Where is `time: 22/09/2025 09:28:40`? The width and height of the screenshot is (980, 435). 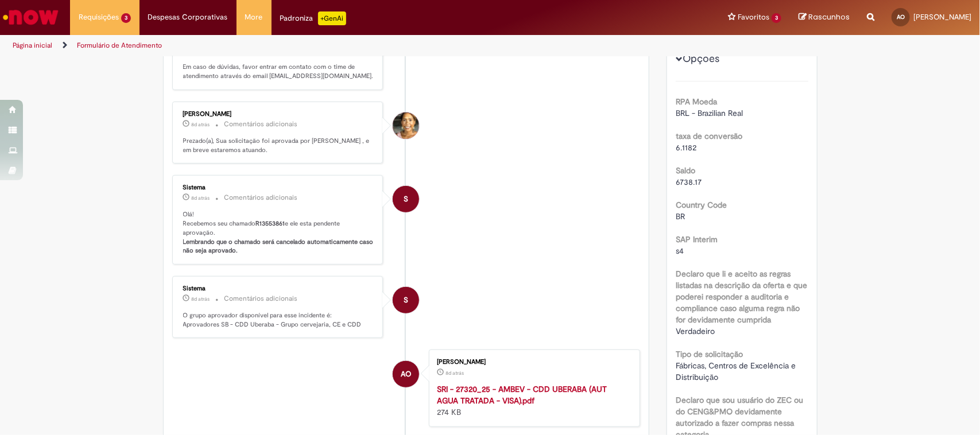 time: 22/09/2025 09:28:40 is located at coordinates (201, 299).